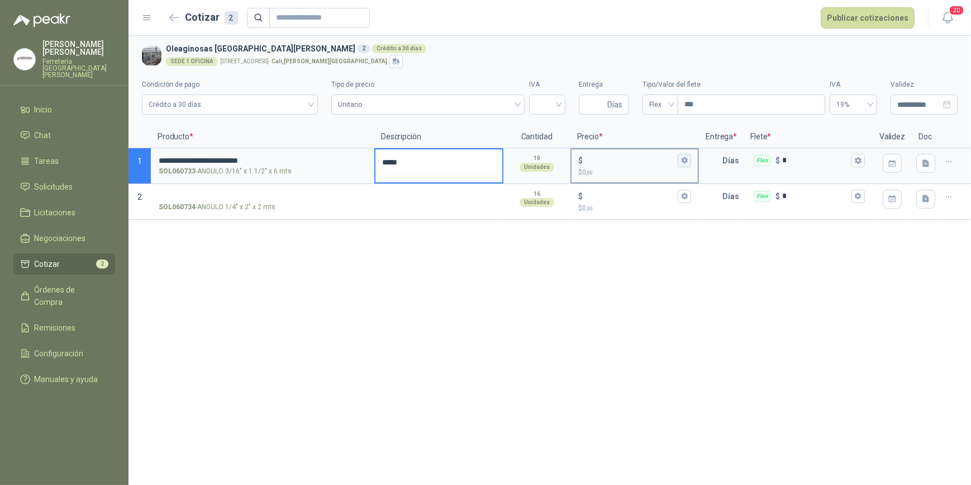 The width and height of the screenshot is (971, 485). I want to click on p: Cantidad, so click(537, 137).